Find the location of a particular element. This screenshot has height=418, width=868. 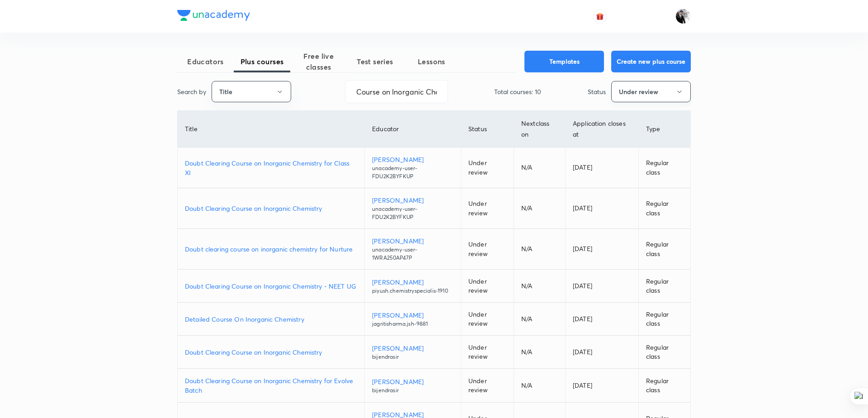

p: Total courses: 10 is located at coordinates (517, 92).